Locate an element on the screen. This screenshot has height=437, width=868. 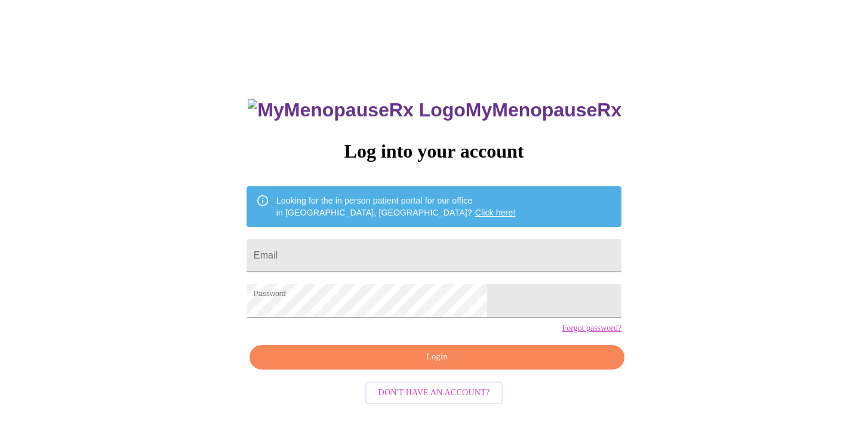
a: Forgot password? is located at coordinates (591, 328).